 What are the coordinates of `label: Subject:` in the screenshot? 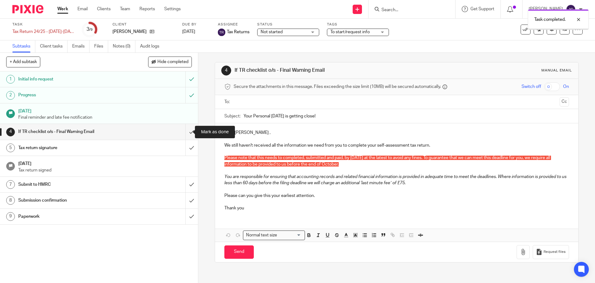 It's located at (233, 116).